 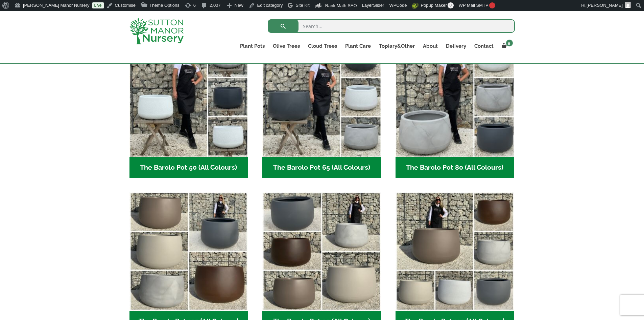 I want to click on img: The Barolo Pot 110 (All Colours), so click(x=455, y=251).